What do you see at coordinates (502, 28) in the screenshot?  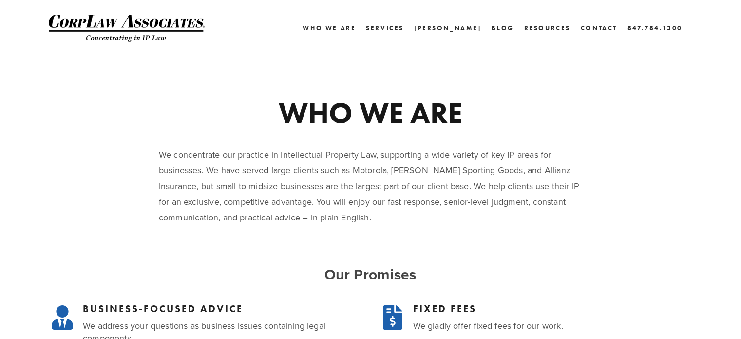 I see `a: Blog` at bounding box center [502, 28].